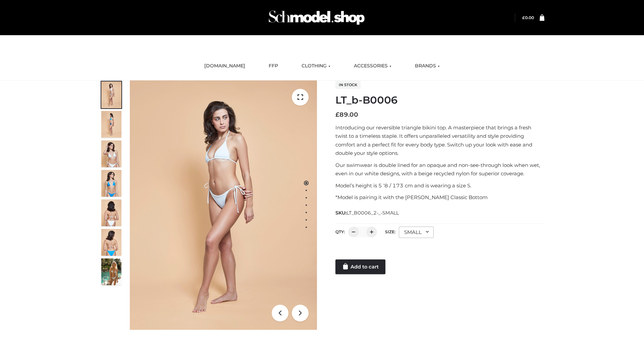  Describe the element at coordinates (528, 18) in the screenshot. I see `a: £0.00` at that location.